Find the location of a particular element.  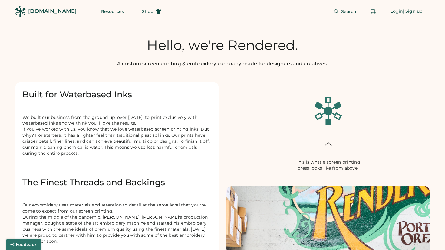

img: Screens-Green.svg is located at coordinates (328, 111).